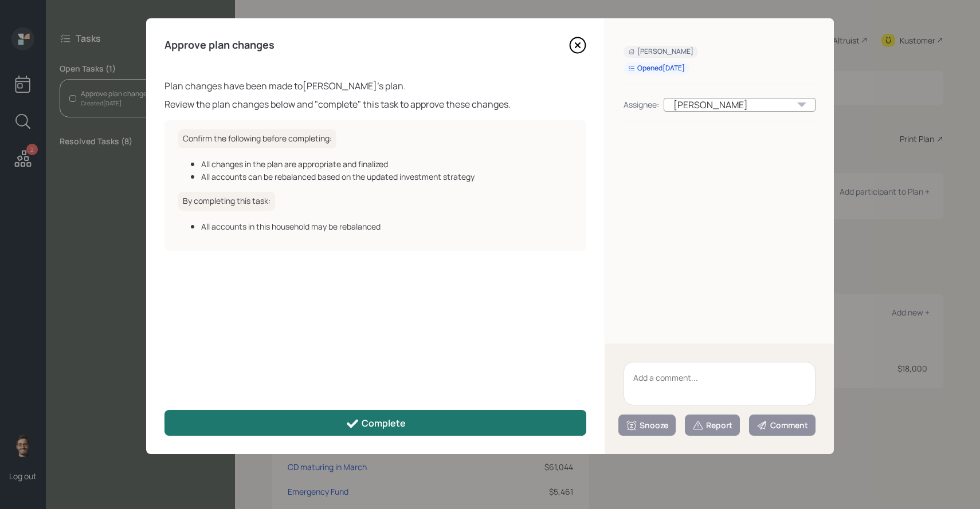  Describe the element at coordinates (257, 139) in the screenshot. I see `h6: Confirm the following before completing:` at that location.